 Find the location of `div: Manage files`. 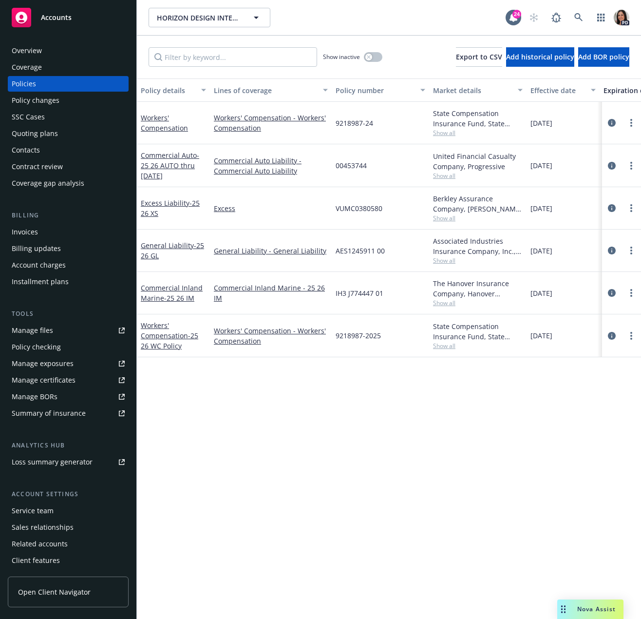

div: Manage files is located at coordinates (32, 330).